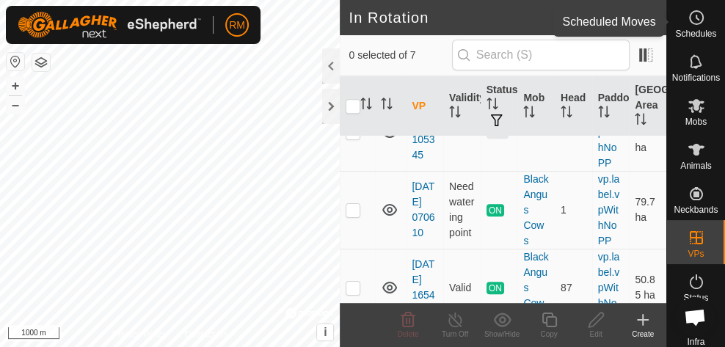 This screenshot has width=725, height=347. What do you see at coordinates (455, 334) in the screenshot?
I see `div: Turn Off` at bounding box center [455, 334].